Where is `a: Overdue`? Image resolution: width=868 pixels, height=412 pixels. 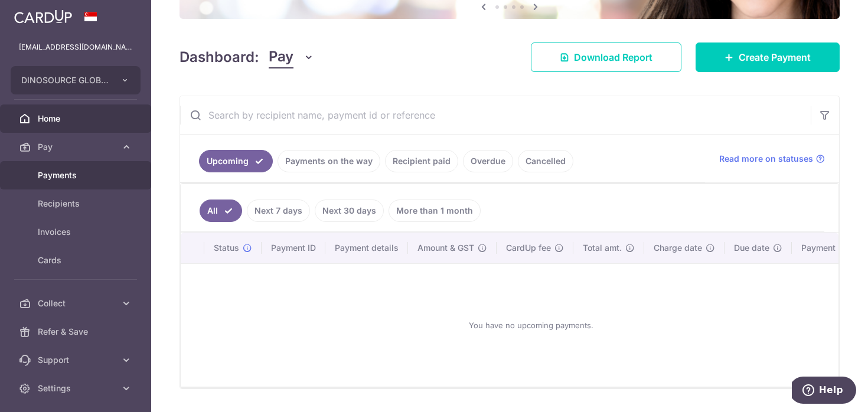 a: Overdue is located at coordinates (488, 161).